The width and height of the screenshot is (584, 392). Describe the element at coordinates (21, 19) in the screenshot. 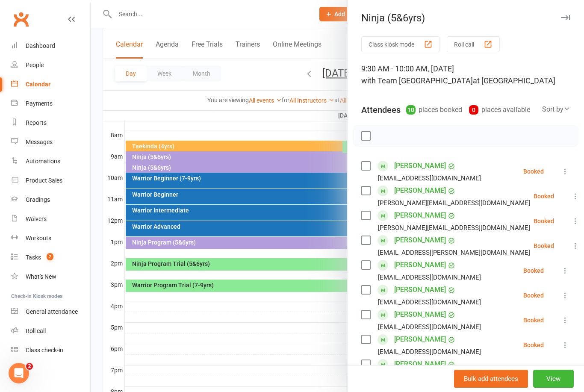

I see `a: Clubworx` at that location.